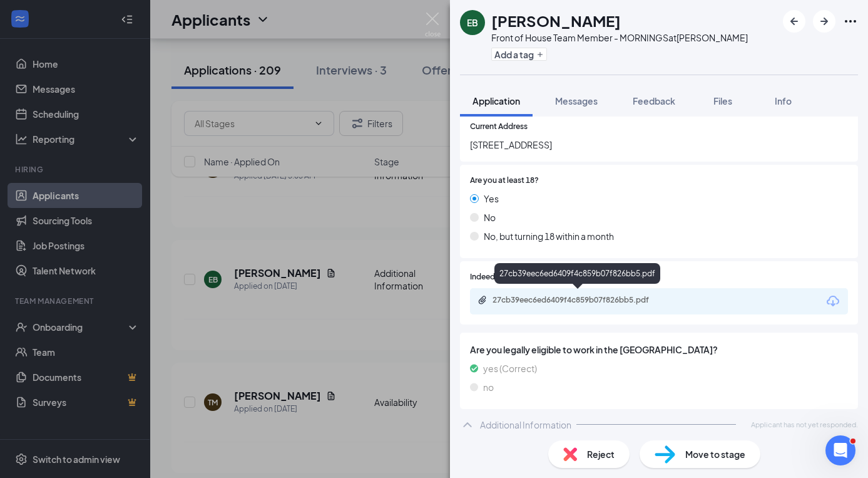 The image size is (868, 478). Describe the element at coordinates (549, 236) in the screenshot. I see `span: No, but turning 18 within a month` at that location.